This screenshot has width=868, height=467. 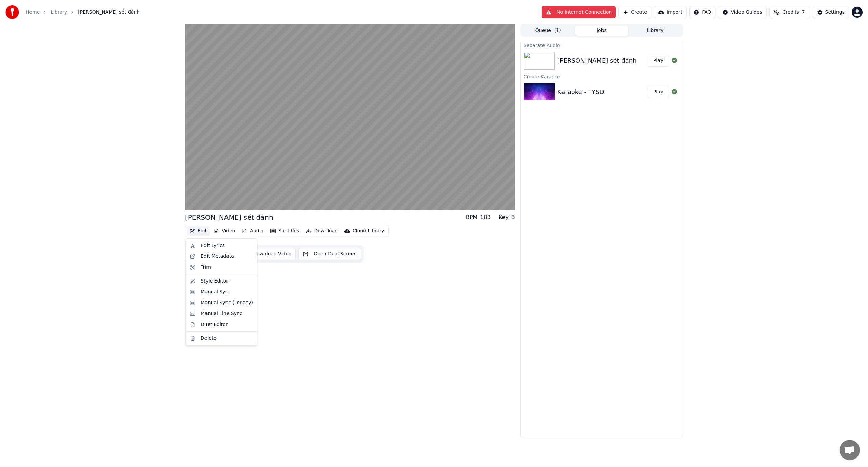 What do you see at coordinates (830, 12) in the screenshot?
I see `button: Settings` at bounding box center [830, 12].